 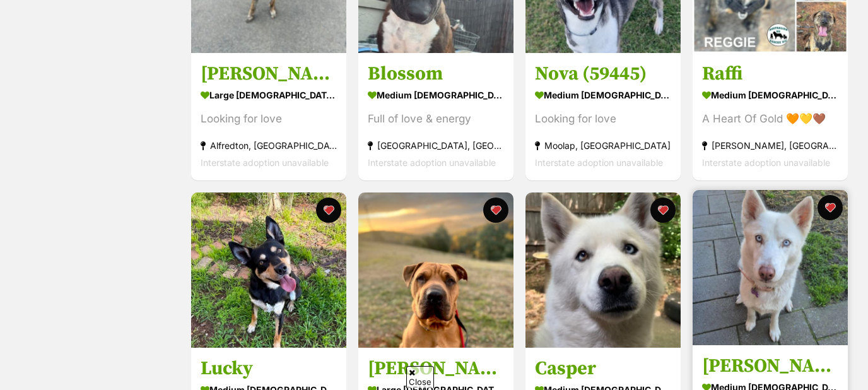 I want to click on h3: Nova (59445), so click(x=603, y=74).